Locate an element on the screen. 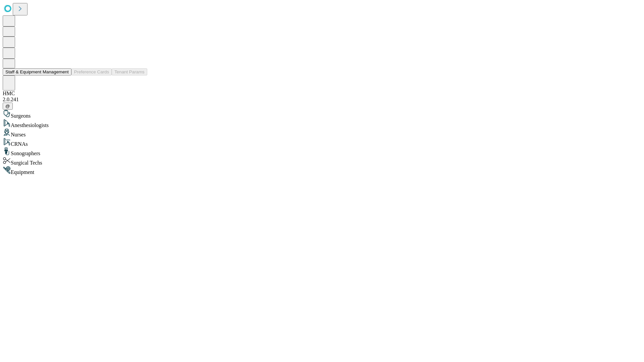  div: Sonographers is located at coordinates (322, 152).